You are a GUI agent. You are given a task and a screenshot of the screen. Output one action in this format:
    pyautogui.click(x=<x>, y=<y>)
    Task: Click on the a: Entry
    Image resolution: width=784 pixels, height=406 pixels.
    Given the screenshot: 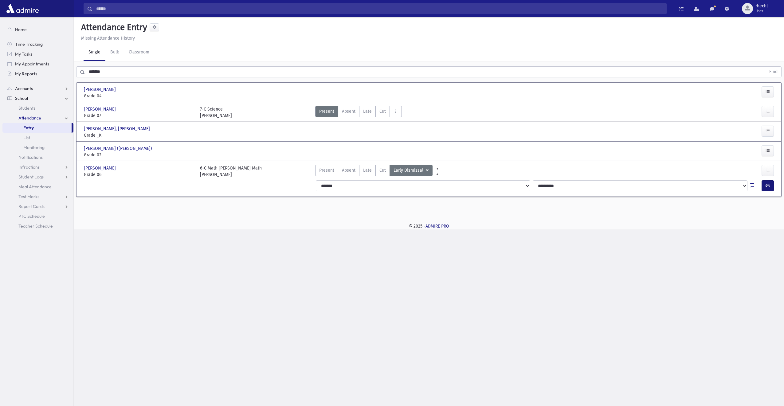 What is the action you would take?
    pyautogui.click(x=37, y=128)
    